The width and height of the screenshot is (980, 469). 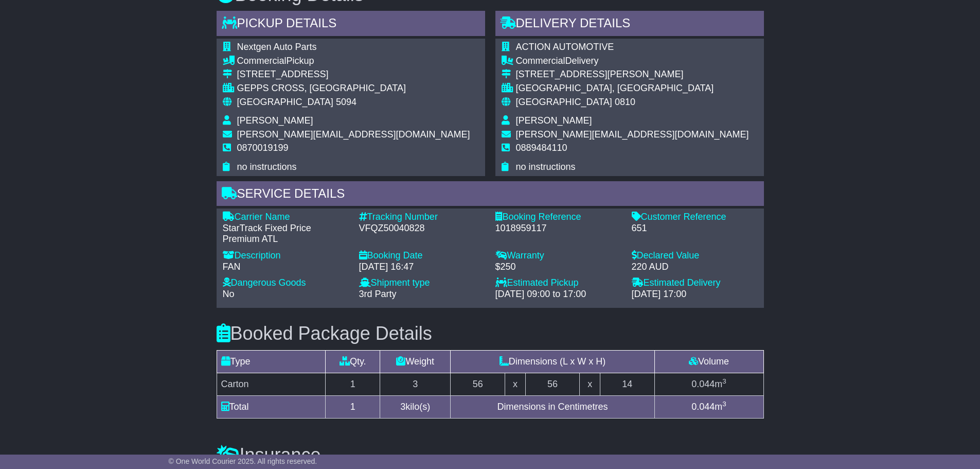 What do you see at coordinates (542, 148) in the screenshot?
I see `span: 0889484110` at bounding box center [542, 148].